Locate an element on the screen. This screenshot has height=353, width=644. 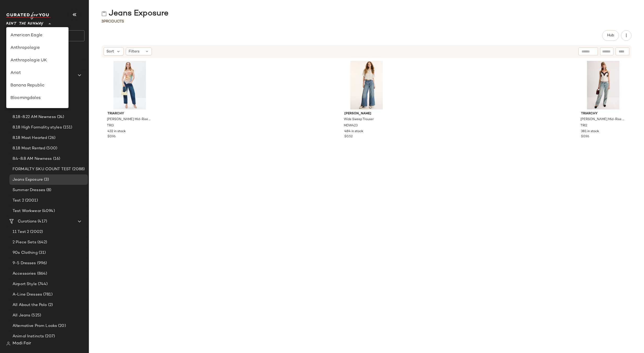
span: (16) is located at coordinates (56, 159).